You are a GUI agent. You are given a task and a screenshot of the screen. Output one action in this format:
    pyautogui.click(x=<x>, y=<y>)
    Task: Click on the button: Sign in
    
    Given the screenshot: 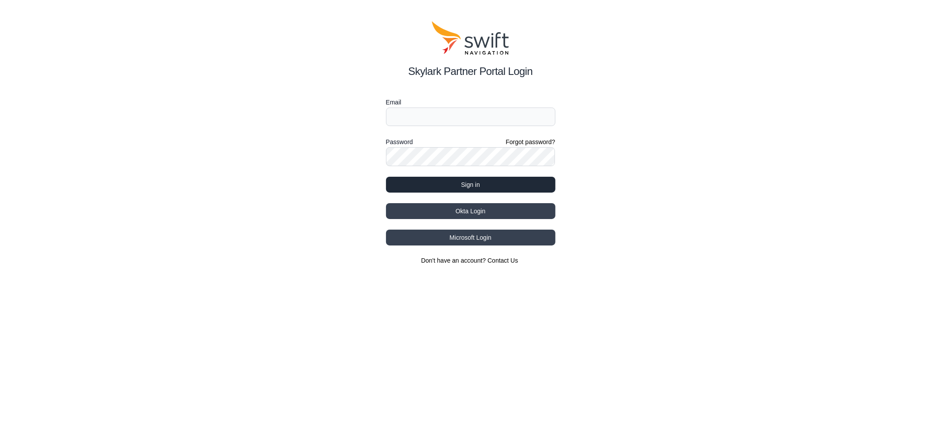 What is the action you would take?
    pyautogui.click(x=471, y=185)
    